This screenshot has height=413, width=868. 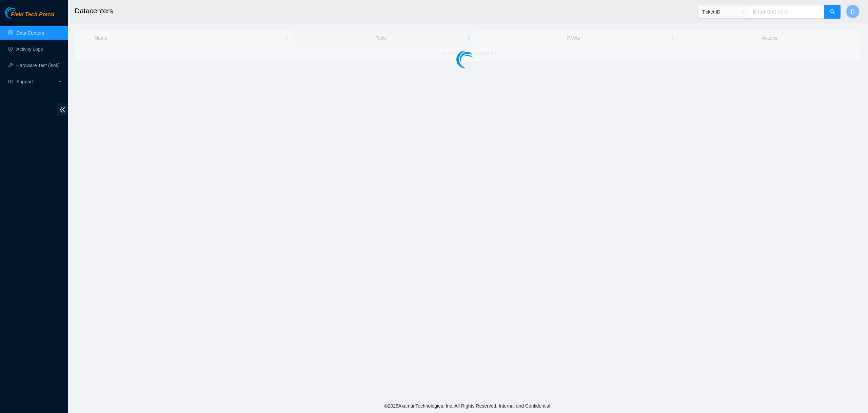 What do you see at coordinates (62, 110) in the screenshot?
I see `span: double-left` at bounding box center [62, 110].